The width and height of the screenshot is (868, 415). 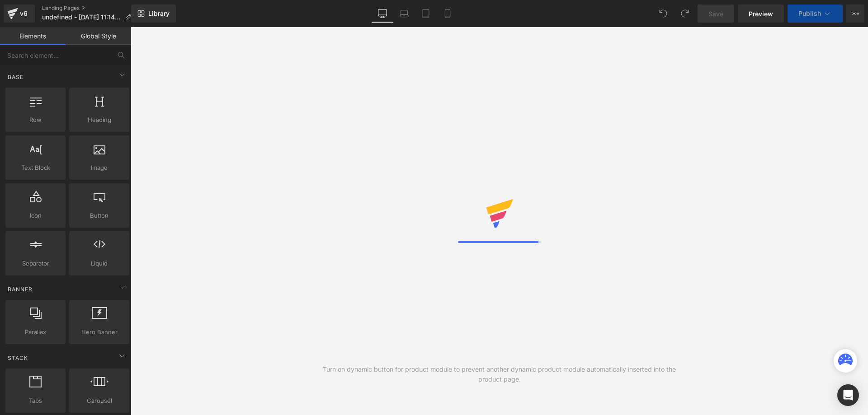 What do you see at coordinates (809, 13) in the screenshot?
I see `span: Publish` at bounding box center [809, 13].